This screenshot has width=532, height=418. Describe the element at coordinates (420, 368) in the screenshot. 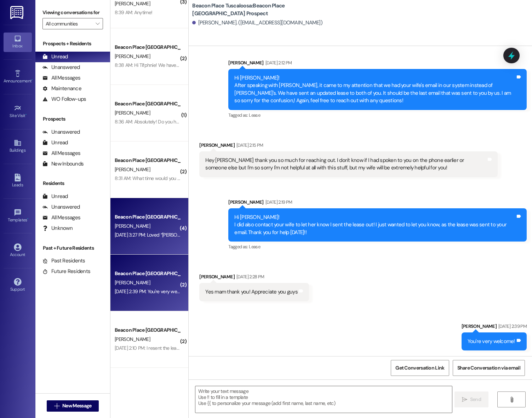

I see `span: Get Conversation Link` at that location.